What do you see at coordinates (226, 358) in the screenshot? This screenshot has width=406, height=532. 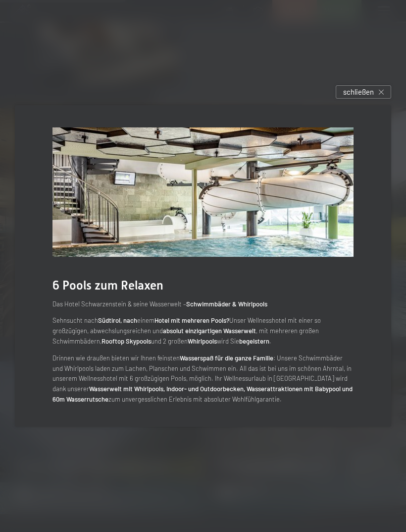 I see `strong: Wasserspaß für die ganze Familie` at bounding box center [226, 358].